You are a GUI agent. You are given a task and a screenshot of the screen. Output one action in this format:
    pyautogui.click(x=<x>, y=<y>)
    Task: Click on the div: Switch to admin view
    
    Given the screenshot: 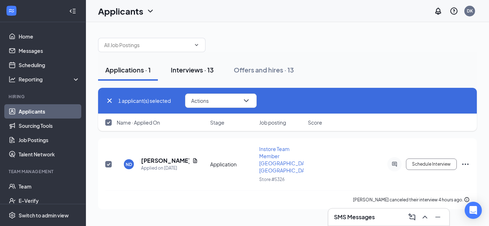 What is the action you would take?
    pyautogui.click(x=44, y=216)
    